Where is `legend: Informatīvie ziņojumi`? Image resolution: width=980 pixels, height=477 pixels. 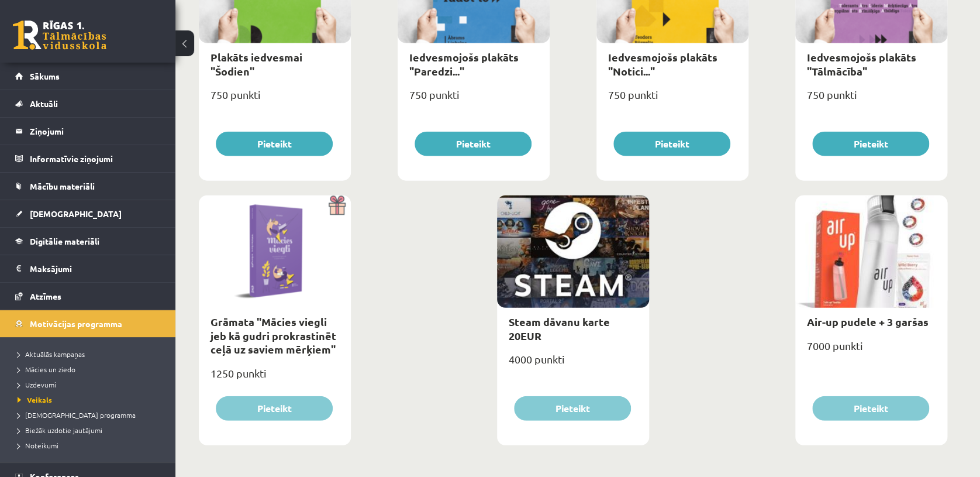 legend: Informatīvie ziņojumi is located at coordinates (95, 158).